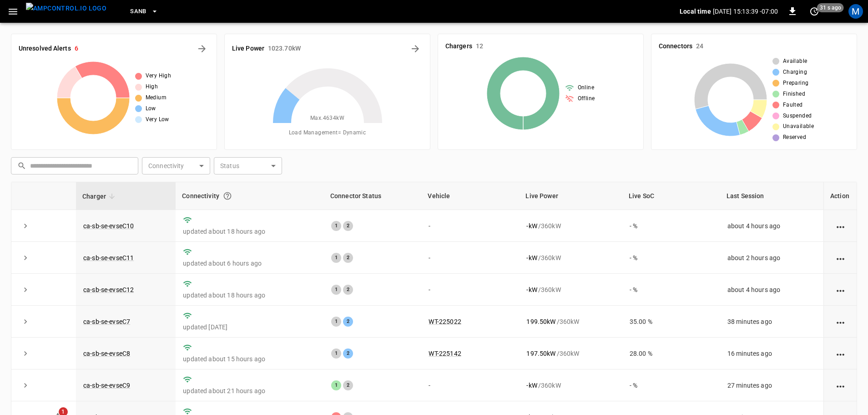  What do you see at coordinates (470, 196) in the screenshot?
I see `th: Vehicle` at bounding box center [470, 196].